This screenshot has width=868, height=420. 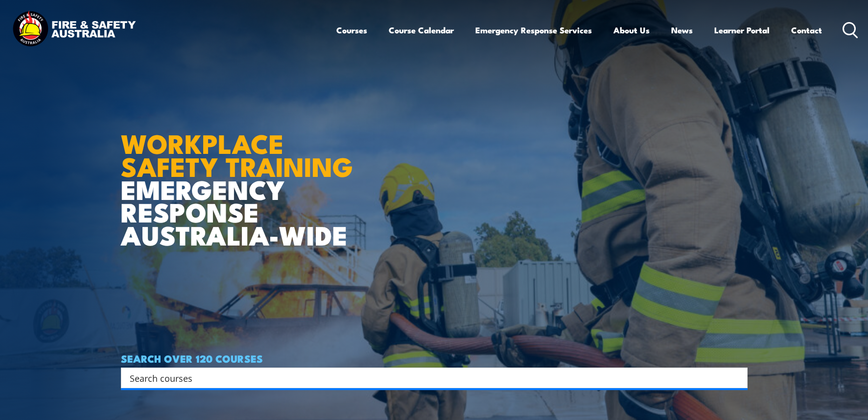 I want to click on h4: SEARCH OVER 120 COURSES, so click(x=435, y=358).